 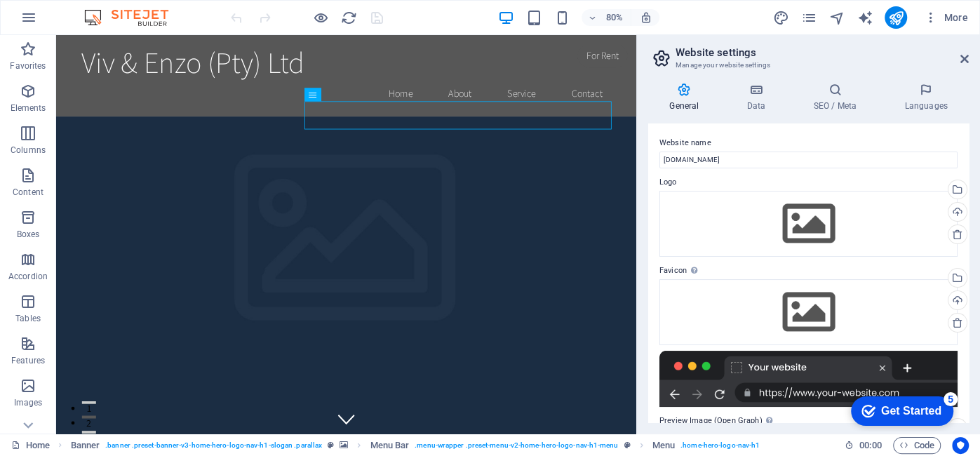 I want to click on h4: Data, so click(x=758, y=97).